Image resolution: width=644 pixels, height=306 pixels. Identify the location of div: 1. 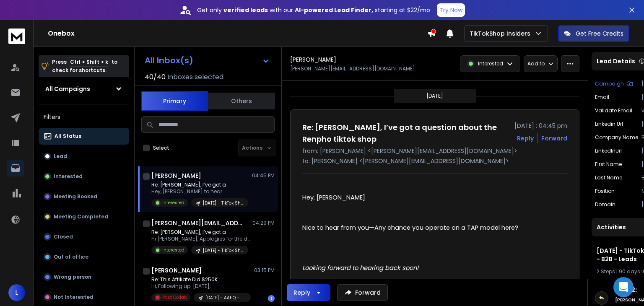
(272, 299).